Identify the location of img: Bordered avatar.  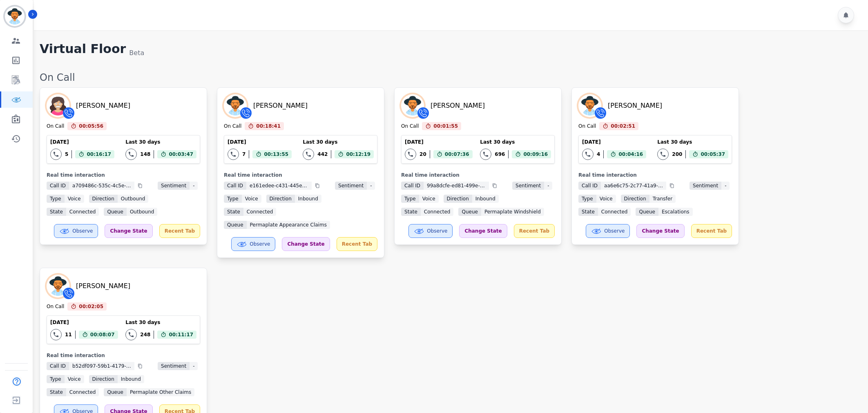
(15, 16).